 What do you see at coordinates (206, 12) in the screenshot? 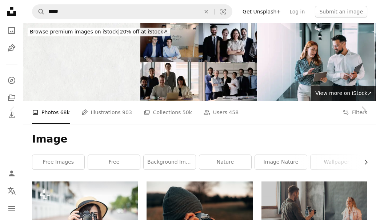
I see `button: Clear` at bounding box center [206, 12].